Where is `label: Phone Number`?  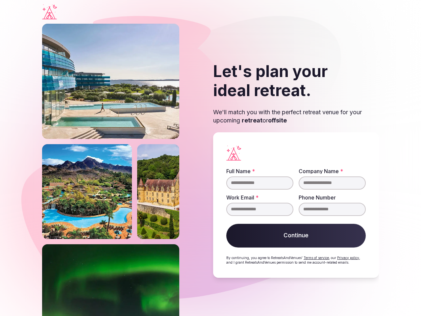
label: Phone Number is located at coordinates (332, 197).